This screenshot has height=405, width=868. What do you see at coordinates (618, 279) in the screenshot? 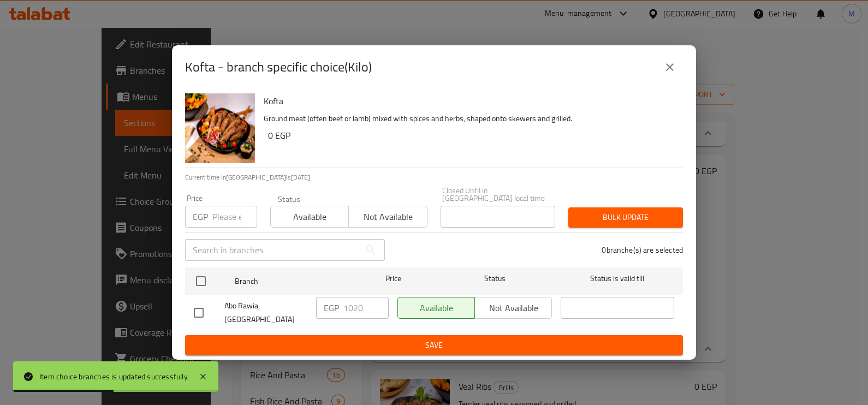
I see `span: Status is valid till` at bounding box center [618, 279].